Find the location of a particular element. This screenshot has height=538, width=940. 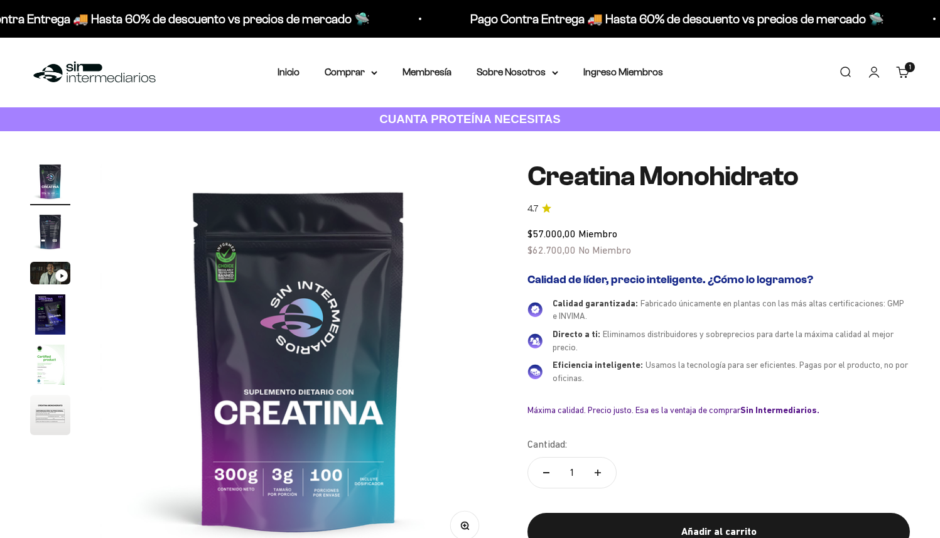

a: Inicio is located at coordinates (288, 72).